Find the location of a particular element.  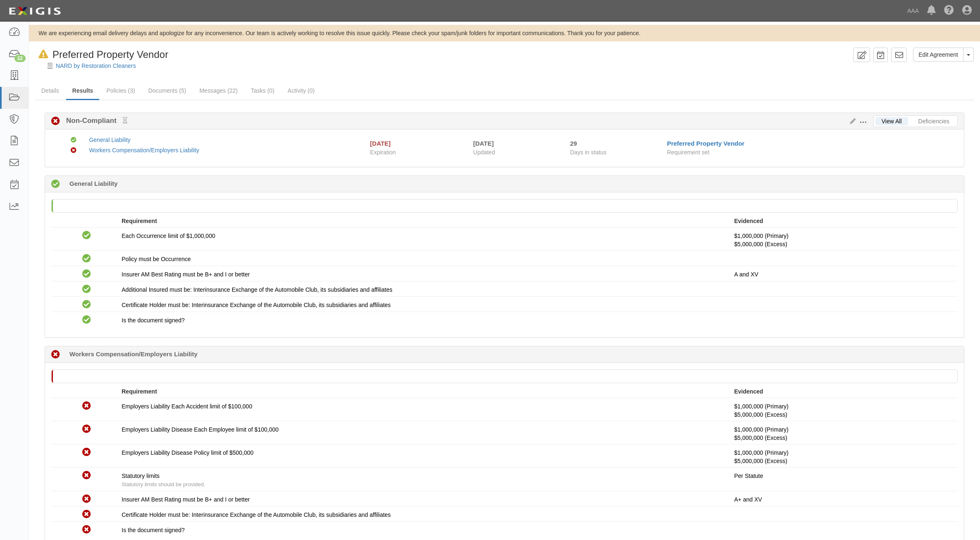

a: Preferred Property Vendor is located at coordinates (706, 143).